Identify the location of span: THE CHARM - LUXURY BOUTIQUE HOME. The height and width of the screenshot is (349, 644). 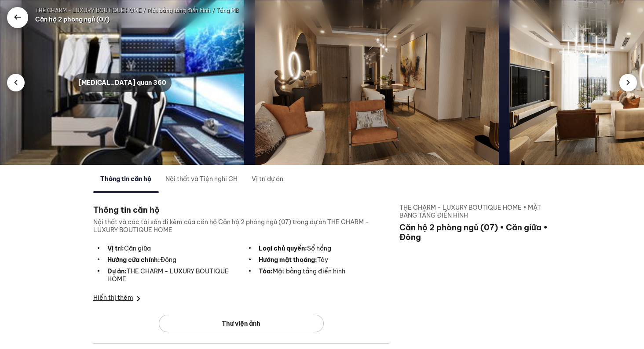
(90, 11).